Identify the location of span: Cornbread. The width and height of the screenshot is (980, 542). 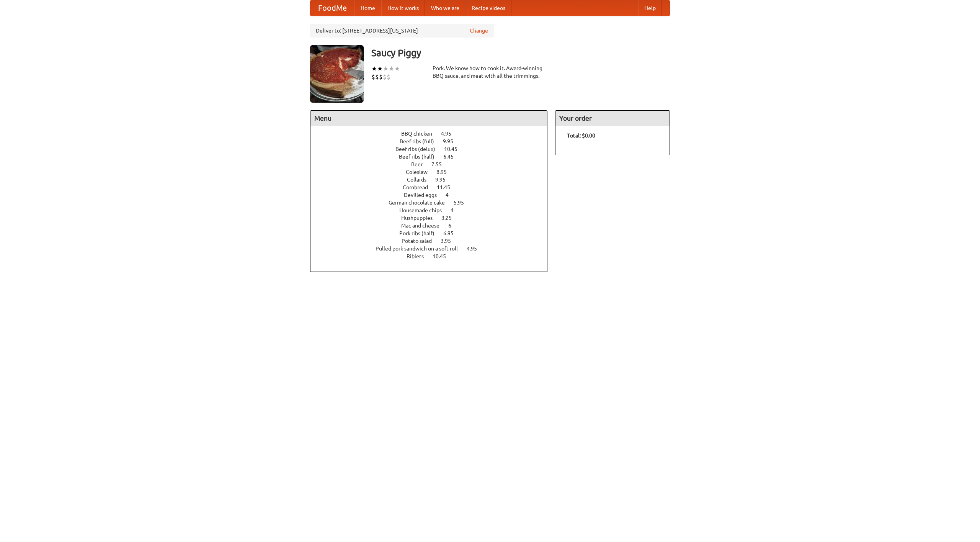
(420, 188).